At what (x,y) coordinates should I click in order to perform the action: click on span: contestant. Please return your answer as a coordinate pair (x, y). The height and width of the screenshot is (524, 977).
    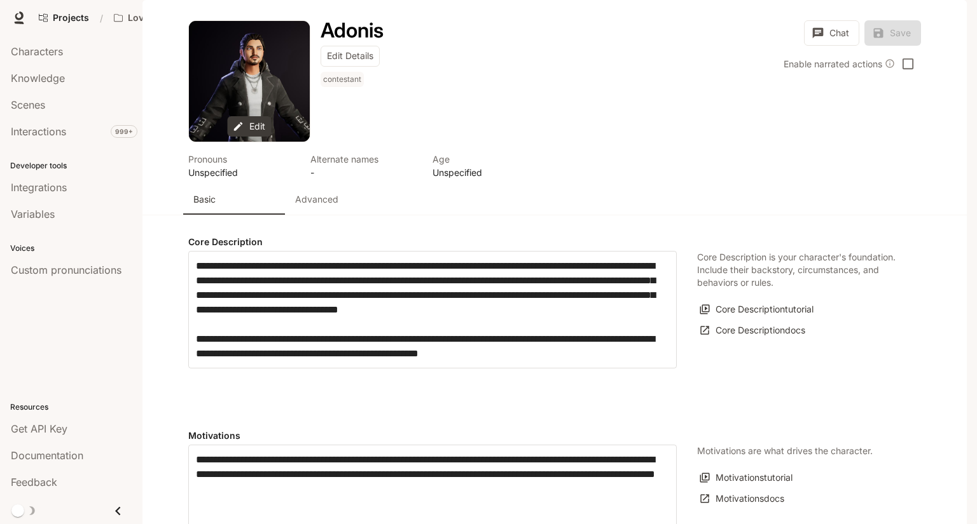
    Looking at the image, I should click on (343, 79).